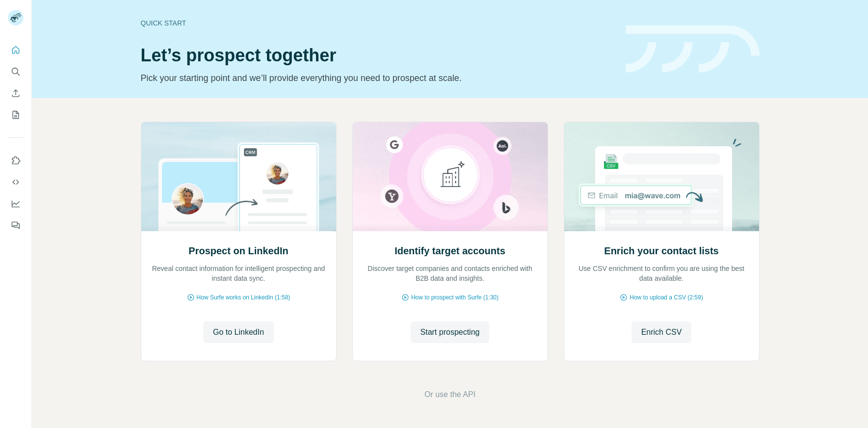  What do you see at coordinates (661, 177) in the screenshot?
I see `img: Enrich your contact lists` at bounding box center [661, 177].